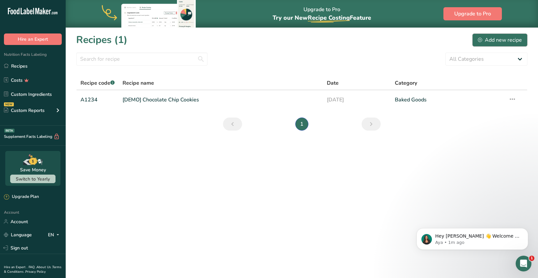  I want to click on a: Next page, so click(371, 124).